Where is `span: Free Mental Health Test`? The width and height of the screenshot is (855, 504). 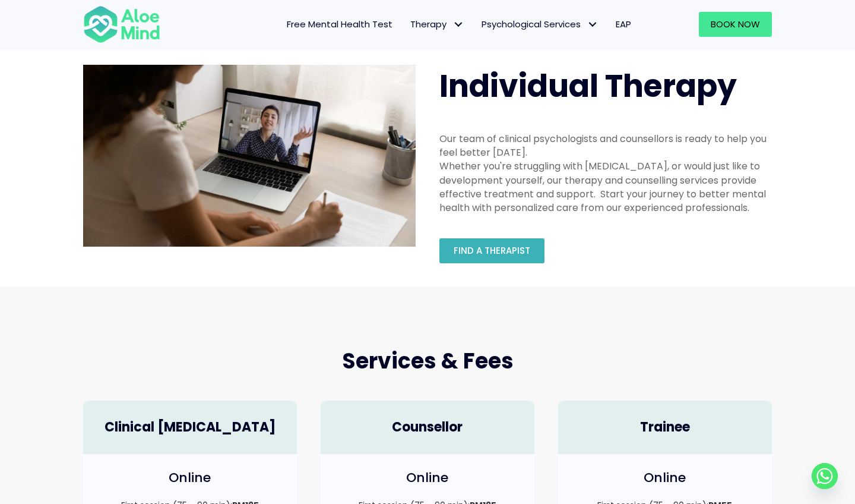
span: Free Mental Health Test is located at coordinates (340, 23).